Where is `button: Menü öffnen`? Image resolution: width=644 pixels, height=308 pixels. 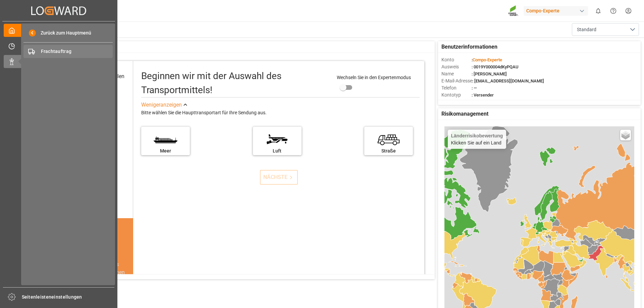
button: Menü öffnen is located at coordinates (606, 30).